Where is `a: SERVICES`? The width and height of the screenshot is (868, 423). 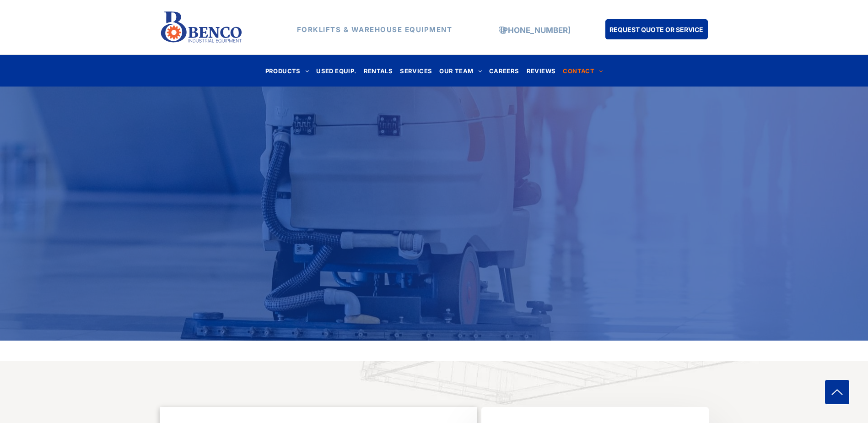 a: SERVICES is located at coordinates (415, 71).